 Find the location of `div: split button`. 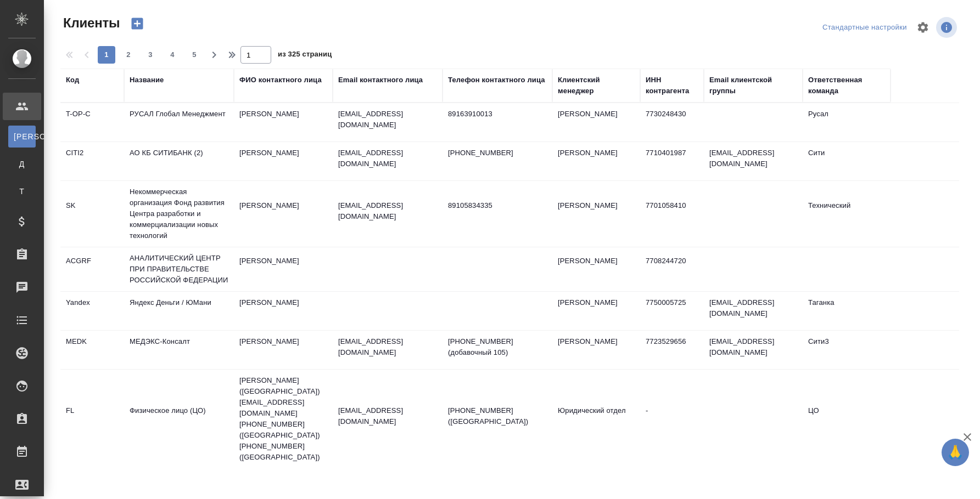

div: split button is located at coordinates (865, 27).